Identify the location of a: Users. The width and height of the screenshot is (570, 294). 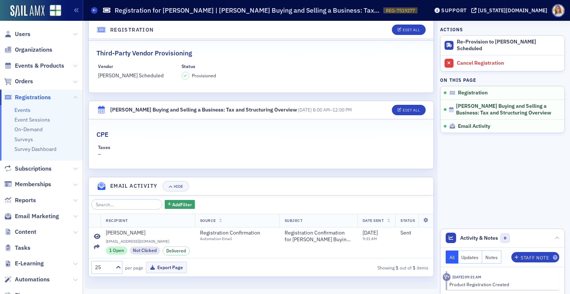
(17, 34).